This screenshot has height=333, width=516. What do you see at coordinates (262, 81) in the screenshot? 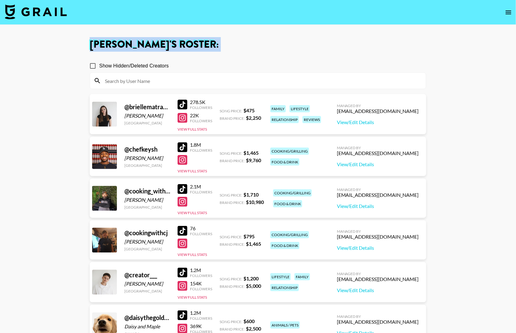
I see `input: Search by User Name` at bounding box center [262, 81].